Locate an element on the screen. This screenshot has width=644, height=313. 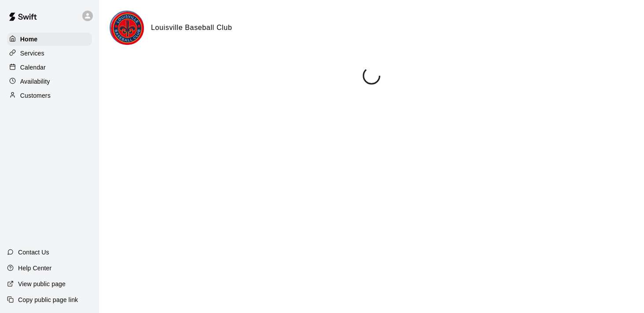
a: Services is located at coordinates (49, 54).